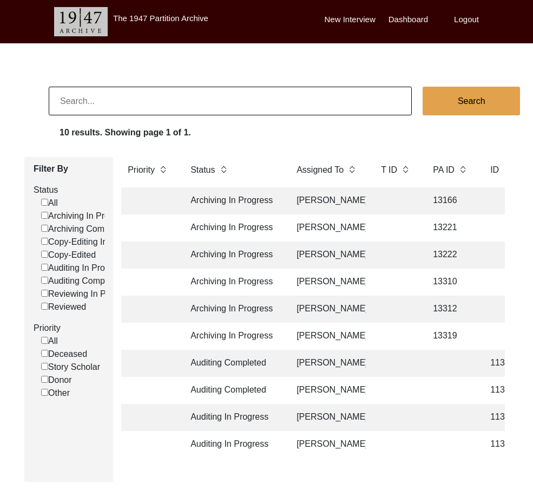 This screenshot has width=533, height=489. What do you see at coordinates (56, 380) in the screenshot?
I see `label: Donor` at bounding box center [56, 380].